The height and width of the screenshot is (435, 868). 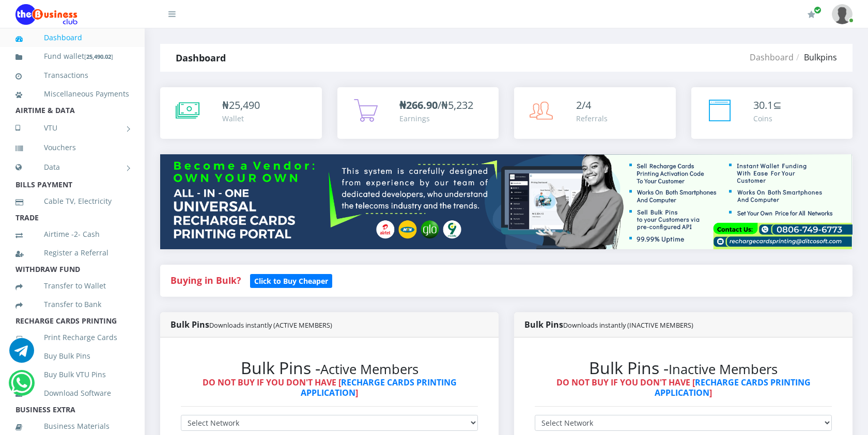 I want to click on a: Cable TV, Electricity, so click(x=73, y=201).